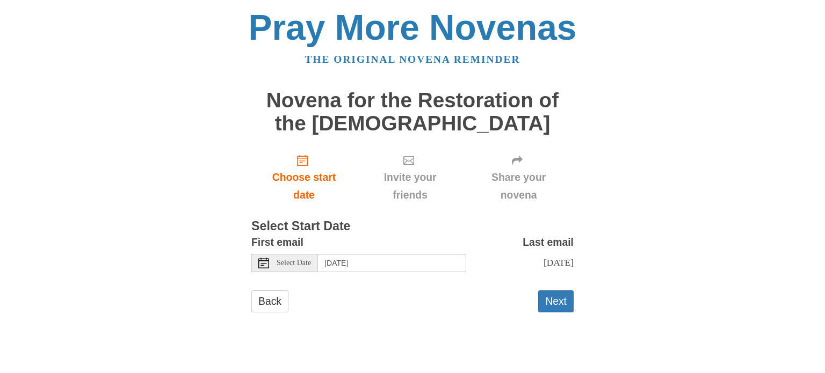  Describe the element at coordinates (277, 242) in the screenshot. I see `label: First email` at that location.